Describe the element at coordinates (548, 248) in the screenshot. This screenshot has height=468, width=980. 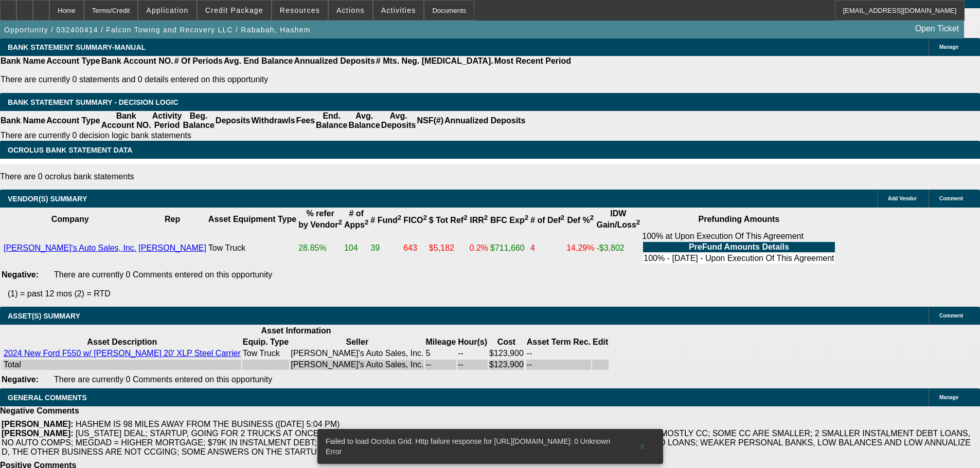
I see `td: 4` at that location.